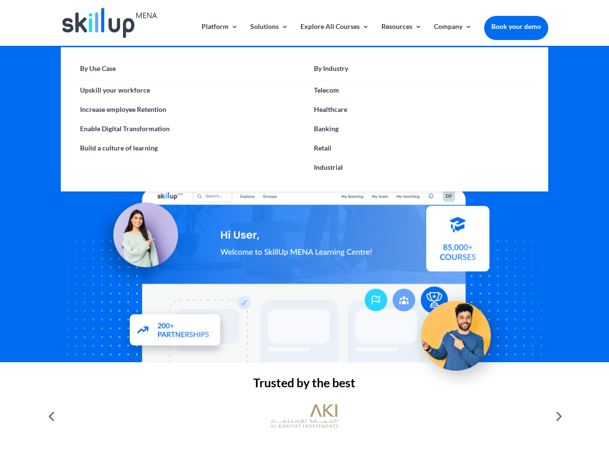 The width and height of the screenshot is (609, 463). What do you see at coordinates (139, 240) in the screenshot?
I see `img: Learning Management Solution - SkillUp` at bounding box center [139, 240].